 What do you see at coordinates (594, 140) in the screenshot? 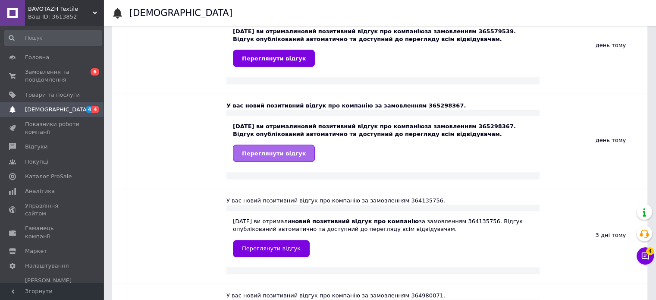
I see `div: день тому` at bounding box center [594, 140].